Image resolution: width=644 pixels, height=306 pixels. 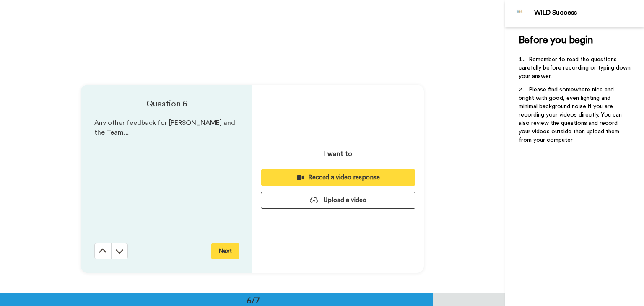 I want to click on button: Upload a video, so click(x=338, y=200).